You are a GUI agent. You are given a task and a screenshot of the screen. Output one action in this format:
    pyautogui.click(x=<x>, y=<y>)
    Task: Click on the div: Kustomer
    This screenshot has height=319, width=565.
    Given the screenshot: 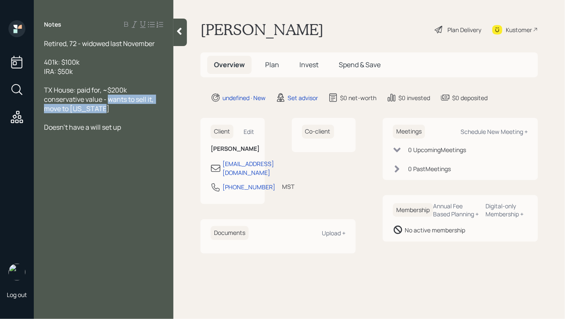 What is the action you would take?
    pyautogui.click(x=519, y=30)
    